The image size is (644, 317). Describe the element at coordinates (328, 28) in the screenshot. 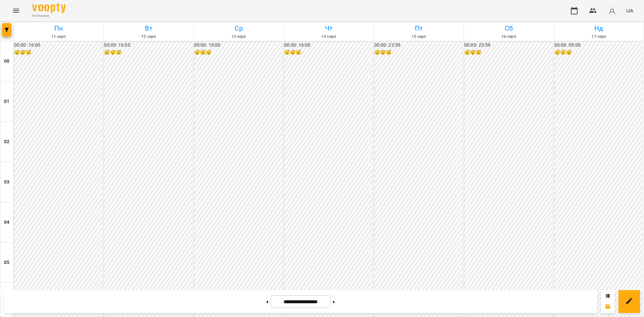

I see `h6: Чт` at that location.